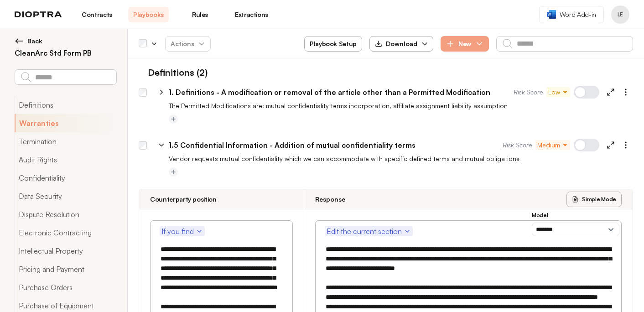  I want to click on p: 1.5 Confidential Information - Addition of mutual confidentiality terms, so click(292, 145).